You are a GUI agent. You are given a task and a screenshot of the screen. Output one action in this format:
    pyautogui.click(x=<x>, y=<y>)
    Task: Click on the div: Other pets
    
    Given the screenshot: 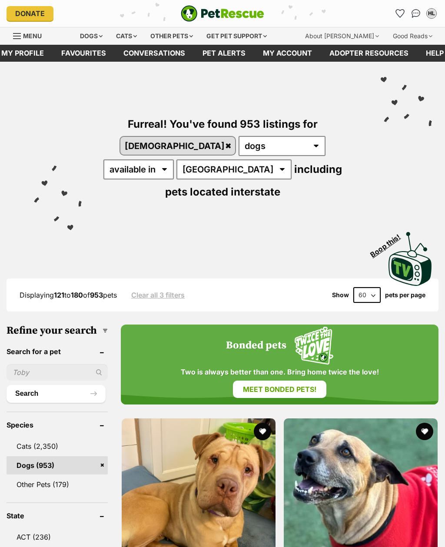 What is the action you would take?
    pyautogui.click(x=172, y=36)
    